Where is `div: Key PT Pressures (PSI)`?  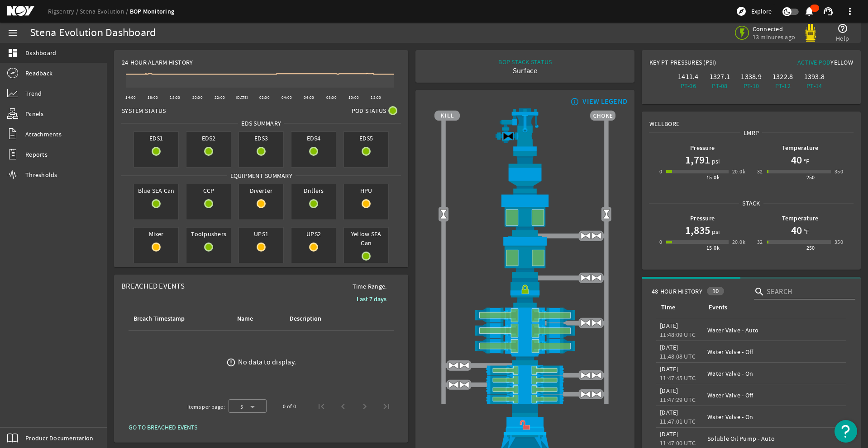 div: Key PT Pressures (PSI) is located at coordinates (699, 64).